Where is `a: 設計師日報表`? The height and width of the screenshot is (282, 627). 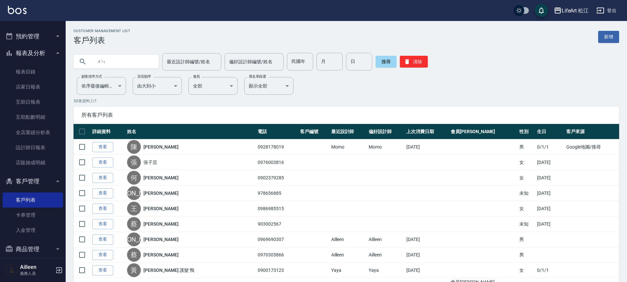 a: 設計師日報表 is located at coordinates (33, 148).